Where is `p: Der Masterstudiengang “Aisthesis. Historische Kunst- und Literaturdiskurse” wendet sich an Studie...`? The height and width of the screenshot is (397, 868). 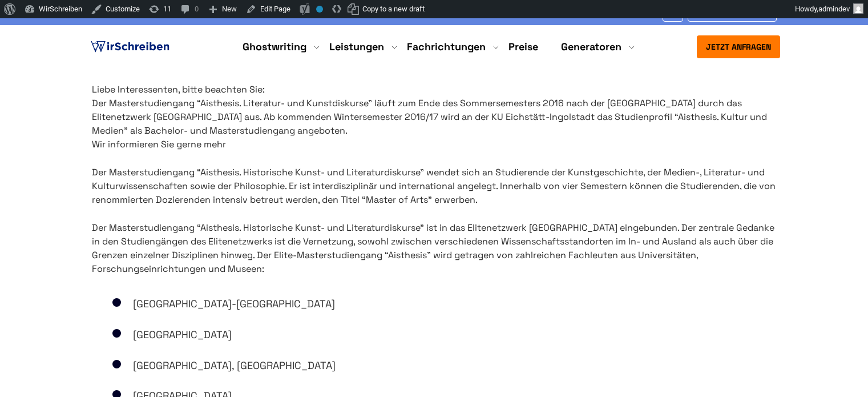
p: Der Masterstudiengang “Aisthesis. Historische Kunst- und Literaturdiskurse” wendet sich an Studie... is located at coordinates (434, 186).